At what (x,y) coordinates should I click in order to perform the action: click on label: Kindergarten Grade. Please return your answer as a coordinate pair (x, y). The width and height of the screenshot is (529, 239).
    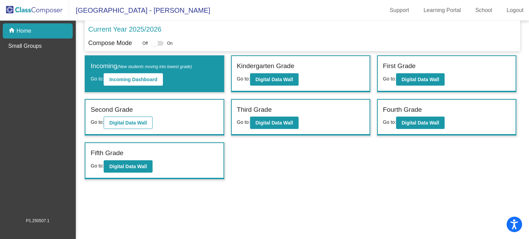
    Looking at the image, I should click on (265, 66).